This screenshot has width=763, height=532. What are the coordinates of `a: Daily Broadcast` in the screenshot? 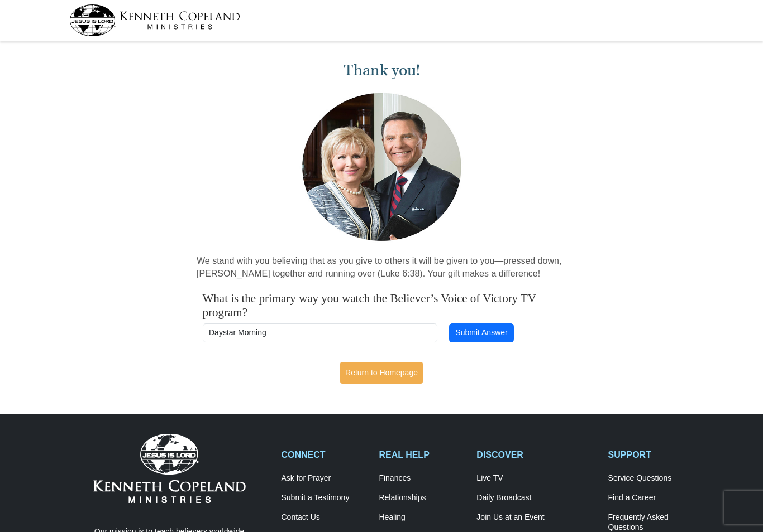 It's located at (536, 498).